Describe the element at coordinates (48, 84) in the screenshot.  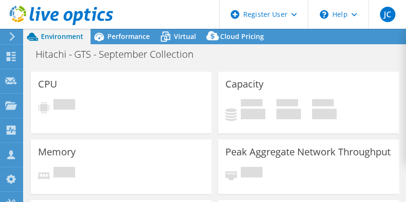
I see `h3: CPU` at that location.